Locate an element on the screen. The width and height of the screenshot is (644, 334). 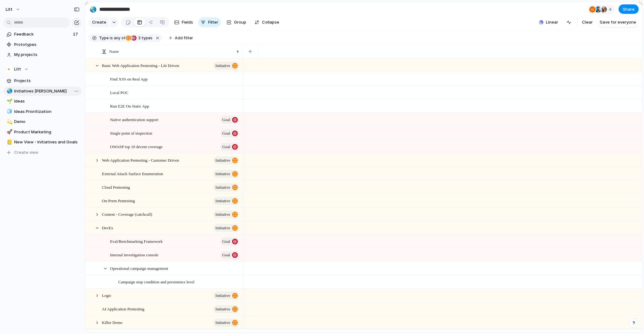
span: 4 is located at coordinates (611, 9).